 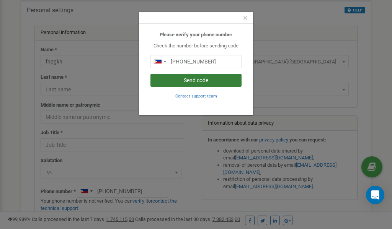 What do you see at coordinates (196, 62) in the screenshot?
I see `input: 0905 123 4567` at bounding box center [196, 62].